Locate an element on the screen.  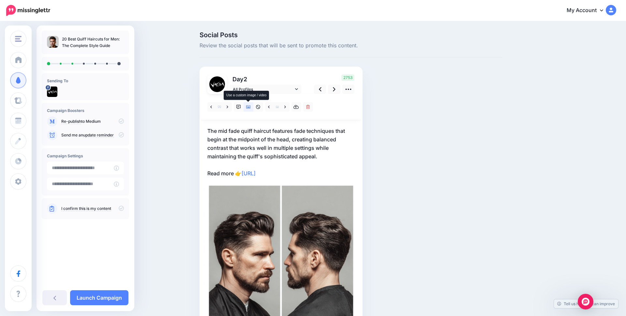
span: All Profiles is located at coordinates (263, 89).